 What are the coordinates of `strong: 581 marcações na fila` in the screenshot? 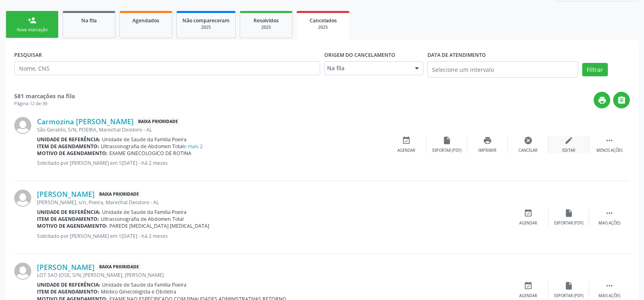 It's located at (44, 96).